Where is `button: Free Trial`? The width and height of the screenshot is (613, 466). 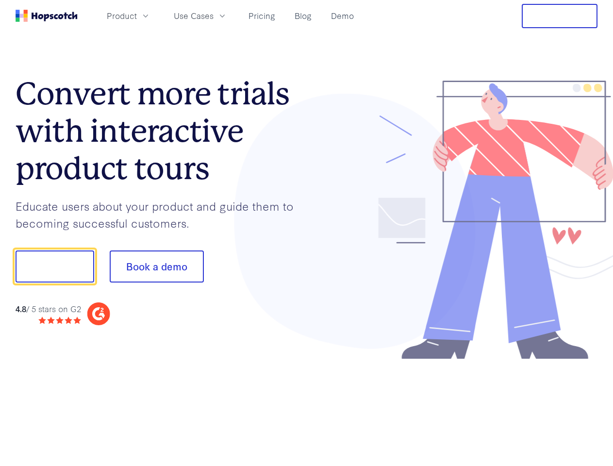 button: Free Trial is located at coordinates (560, 16).